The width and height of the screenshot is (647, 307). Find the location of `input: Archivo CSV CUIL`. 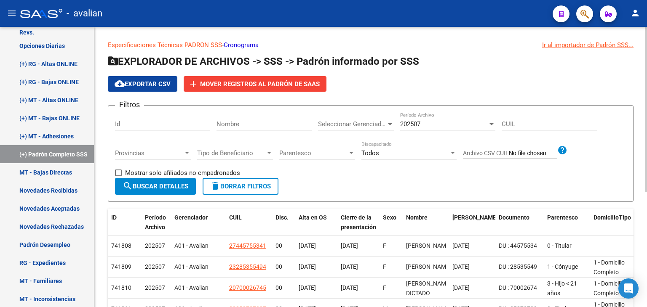

input: Archivo CSV CUIL is located at coordinates (532, 154).